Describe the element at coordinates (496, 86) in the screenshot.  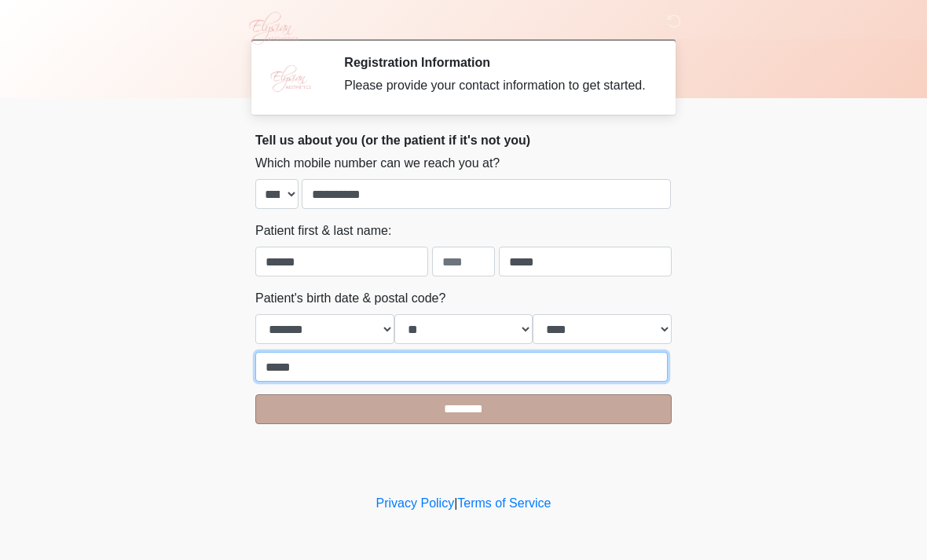
I see `div: Please provide your contact information to get started.` at that location.